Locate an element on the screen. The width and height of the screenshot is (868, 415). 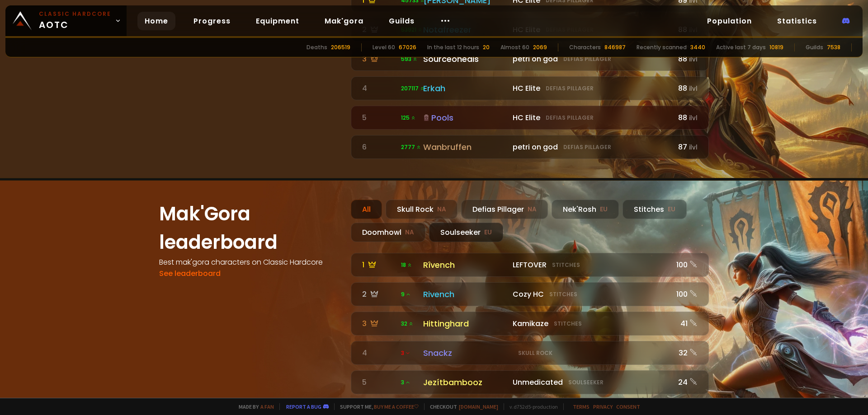
div: 10819 is located at coordinates (776, 48).